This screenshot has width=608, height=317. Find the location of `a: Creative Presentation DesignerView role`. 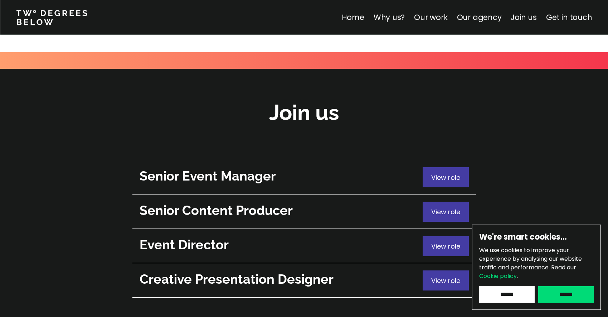

a: Creative Presentation DesignerView role is located at coordinates (304, 280).